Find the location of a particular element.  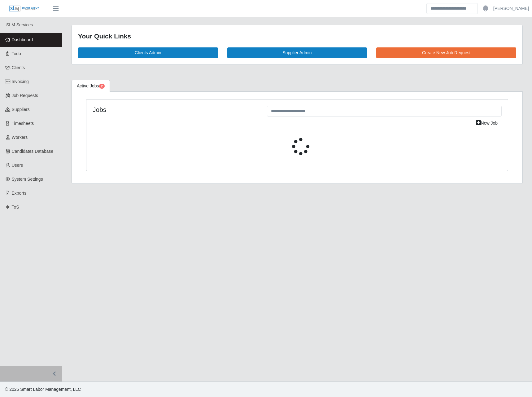

span: Invoicing is located at coordinates (20, 82).